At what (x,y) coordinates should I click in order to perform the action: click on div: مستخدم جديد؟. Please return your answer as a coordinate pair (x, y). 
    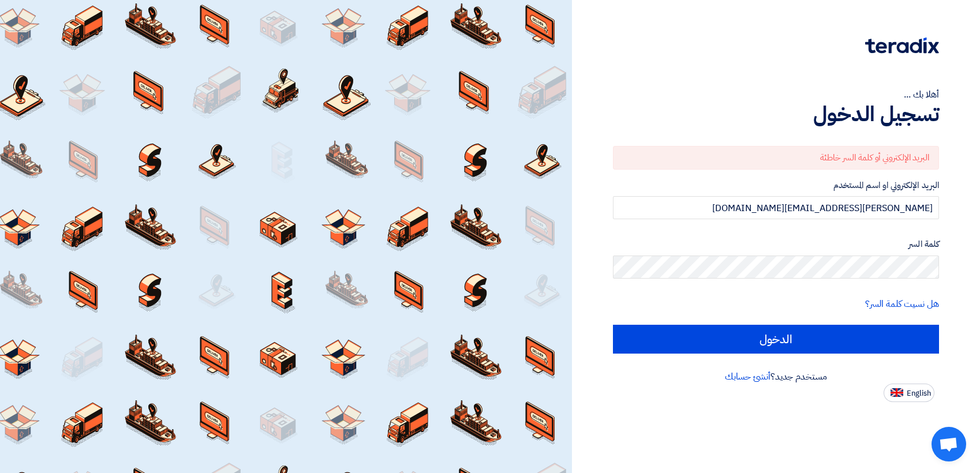
    Looking at the image, I should click on (776, 377).